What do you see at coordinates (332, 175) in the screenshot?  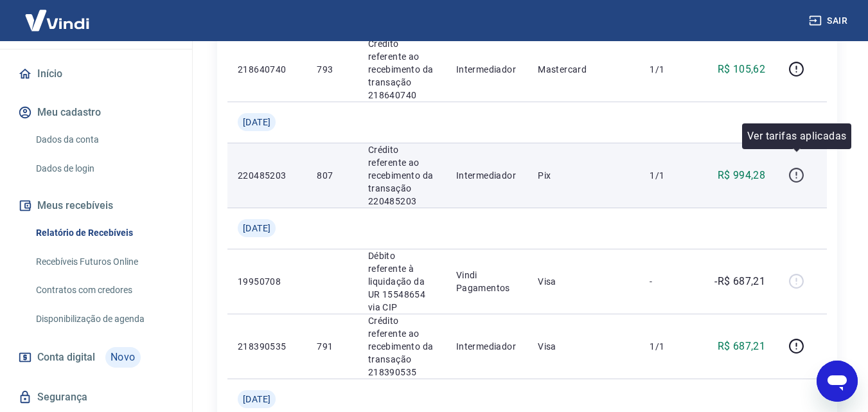 I see `p: 807` at bounding box center [332, 175].